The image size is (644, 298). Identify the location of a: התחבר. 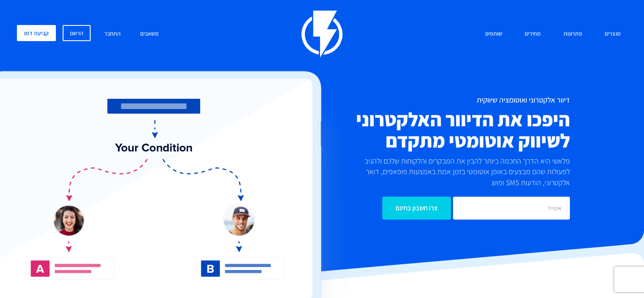
(112, 34).